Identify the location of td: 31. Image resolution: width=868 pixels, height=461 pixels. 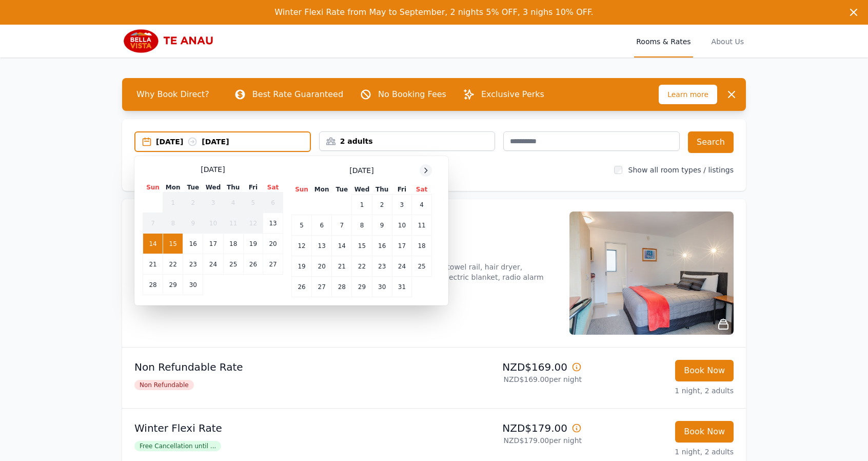
(402, 287).